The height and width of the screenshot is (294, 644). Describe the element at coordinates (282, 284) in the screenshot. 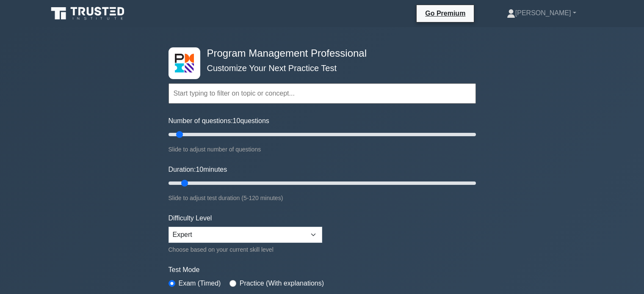

I see `label: Practice (With explanations)` at that location.